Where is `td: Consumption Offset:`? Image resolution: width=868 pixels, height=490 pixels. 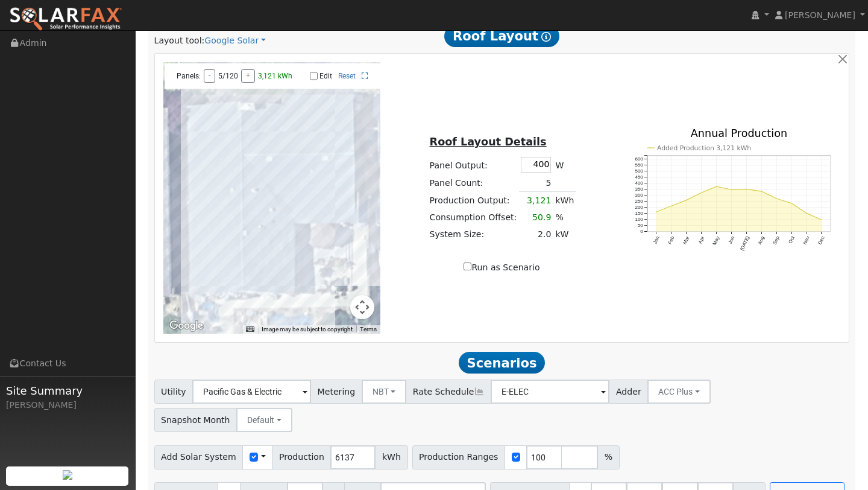 td: Consumption Offset: is located at coordinates (473, 217).